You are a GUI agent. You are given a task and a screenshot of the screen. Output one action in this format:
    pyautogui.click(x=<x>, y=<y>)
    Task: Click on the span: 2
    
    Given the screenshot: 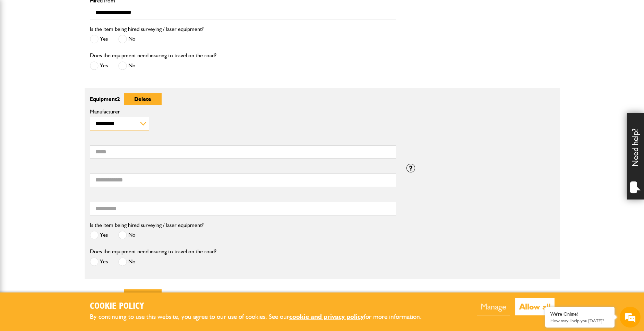 What is the action you would take?
    pyautogui.click(x=118, y=99)
    